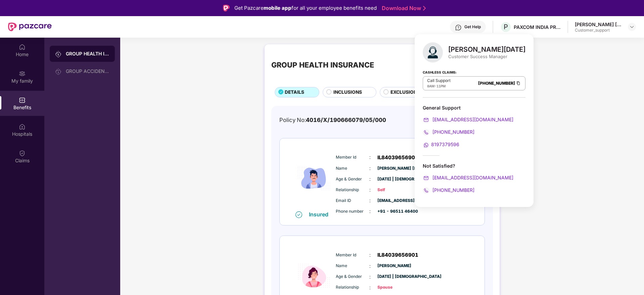 This screenshot has width=644, height=295. What do you see at coordinates (519, 83) in the screenshot?
I see `img: Clipboard Icon` at bounding box center [519, 83].